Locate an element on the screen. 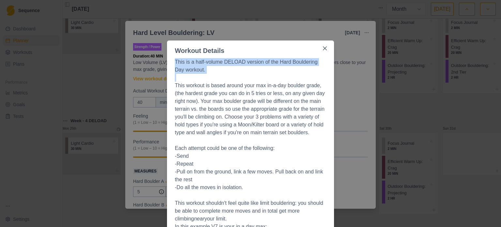  p: -Do all the moves in isolation. is located at coordinates (250, 187).